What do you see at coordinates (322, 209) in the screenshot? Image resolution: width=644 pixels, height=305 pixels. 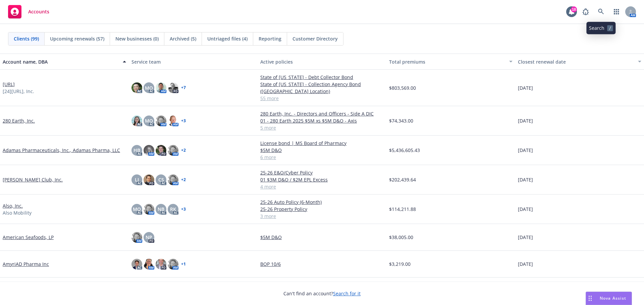 I see `a: 25-26 Property Policy` at bounding box center [322, 209].